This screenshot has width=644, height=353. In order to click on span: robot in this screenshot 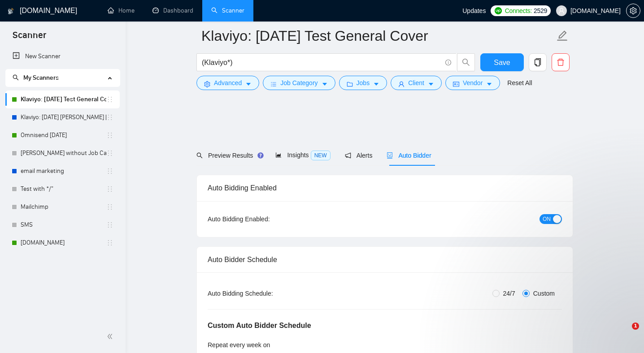, I will do `click(390, 156)`.